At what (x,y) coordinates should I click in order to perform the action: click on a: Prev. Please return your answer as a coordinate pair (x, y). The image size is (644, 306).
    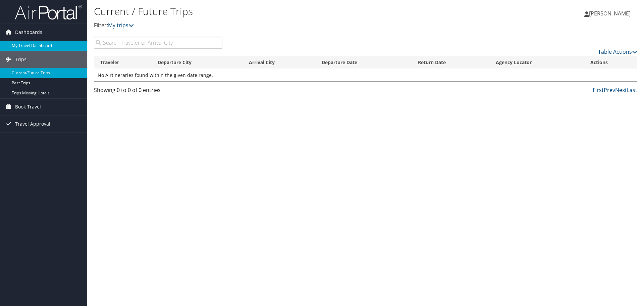
    Looking at the image, I should click on (609, 90).